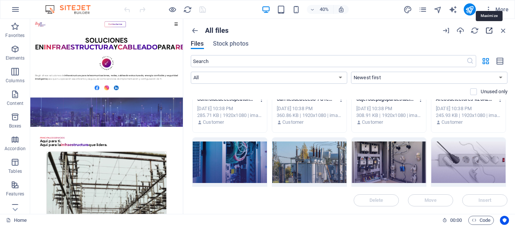 The width and height of the screenshot is (515, 226). Describe the element at coordinates (494, 92) in the screenshot. I see `p: Displays only files that are not in use on the website. Files added during this session can still...` at that location.